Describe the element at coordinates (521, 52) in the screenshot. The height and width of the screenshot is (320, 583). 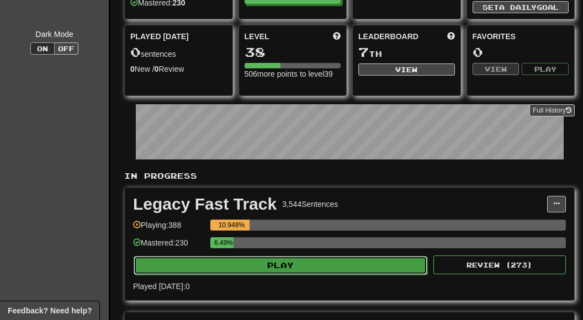
I see `div: 0` at that location.